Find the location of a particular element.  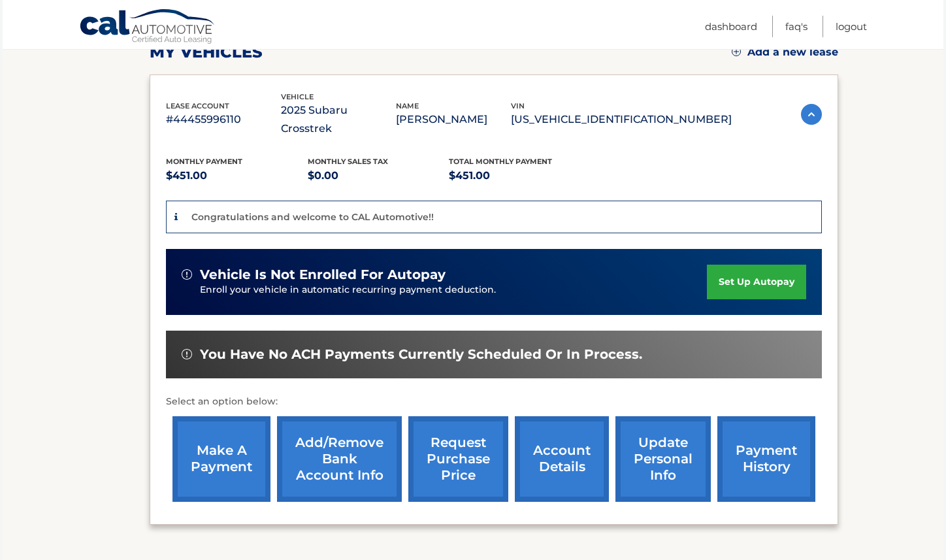

a: make a payment is located at coordinates (222, 458).